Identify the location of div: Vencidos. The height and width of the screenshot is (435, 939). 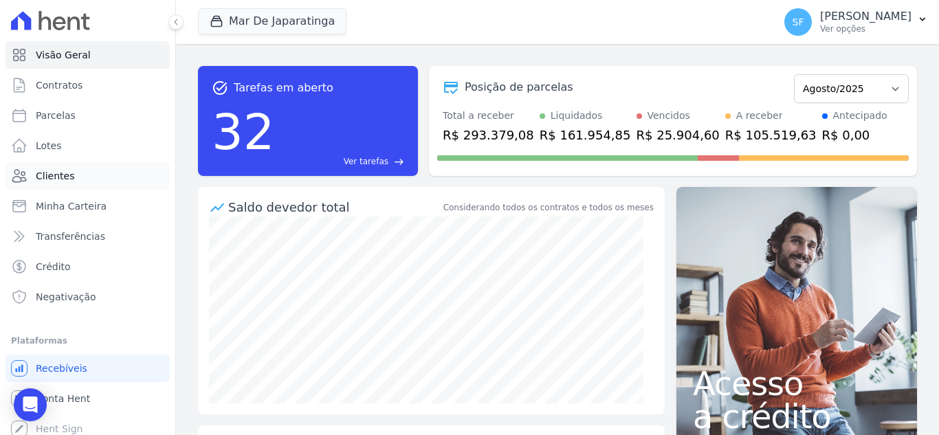
(669, 115).